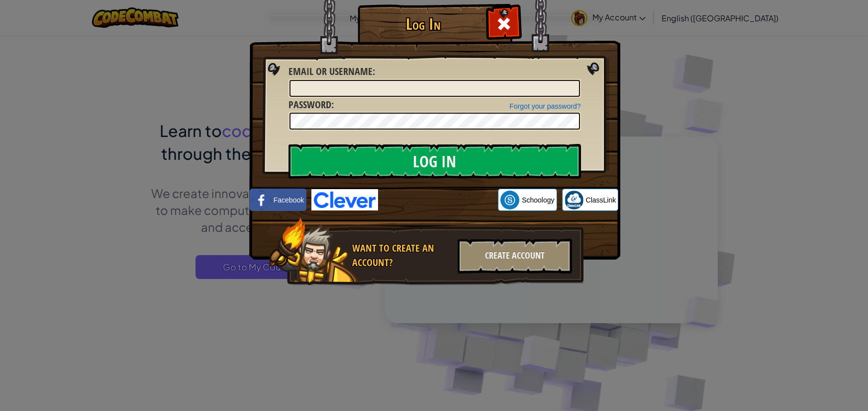  What do you see at coordinates (345, 199) in the screenshot?
I see `img: clever-logo-blue.png` at bounding box center [345, 199].